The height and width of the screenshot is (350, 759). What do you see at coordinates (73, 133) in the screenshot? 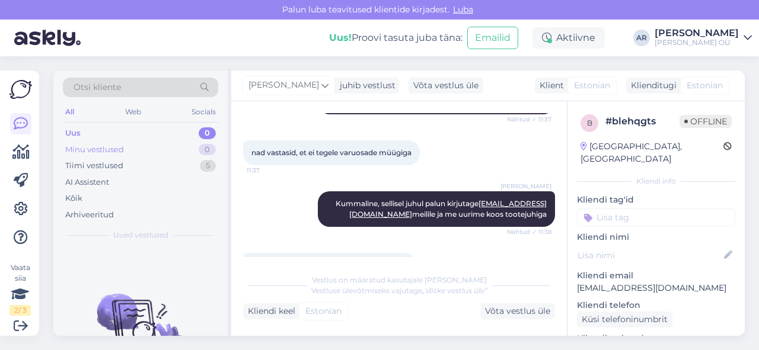
I see `div: Uus` at bounding box center [73, 133].